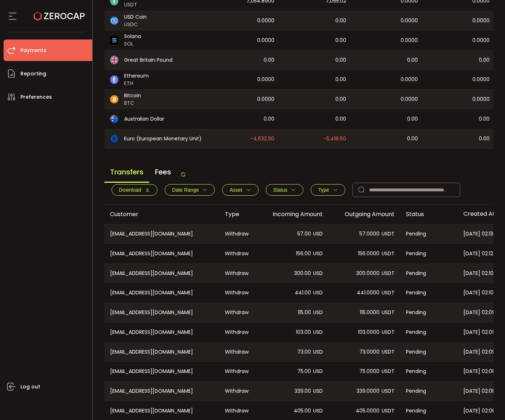 The width and height of the screenshot is (505, 420). What do you see at coordinates (163, 172) in the screenshot?
I see `span: Fees` at bounding box center [163, 172].